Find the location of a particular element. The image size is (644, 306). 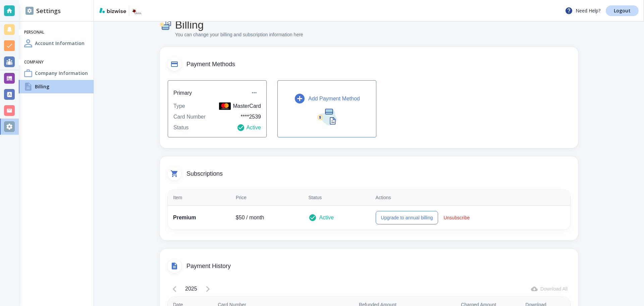

p: Type is located at coordinates (179, 106).